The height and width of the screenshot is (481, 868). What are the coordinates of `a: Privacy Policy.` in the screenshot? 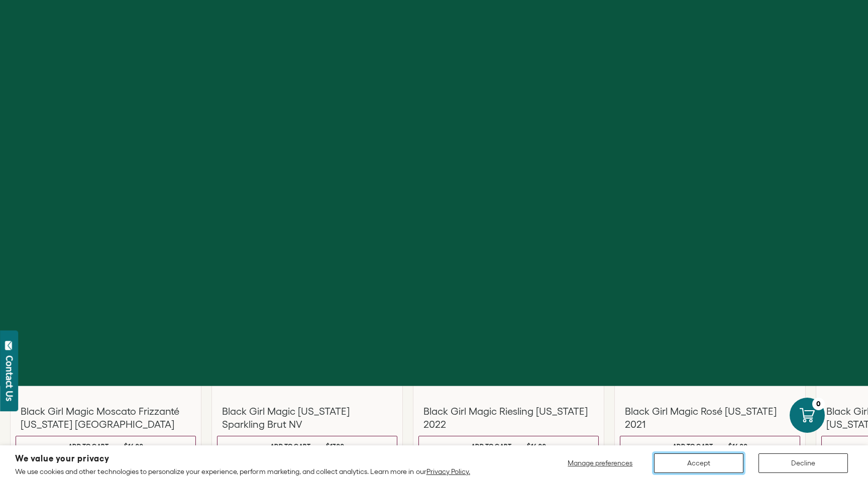 It's located at (448, 471).